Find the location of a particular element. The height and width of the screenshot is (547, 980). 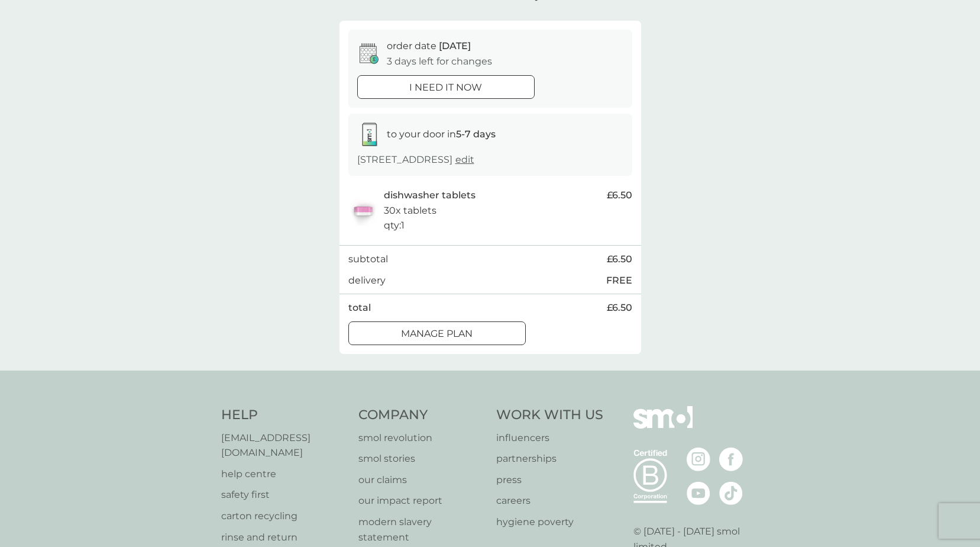

p: influencers is located at coordinates (549, 438).